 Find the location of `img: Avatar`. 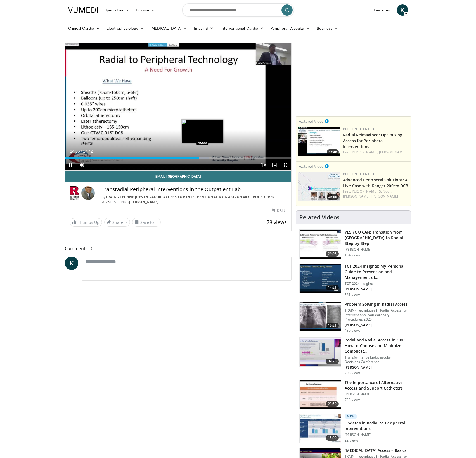

img: Avatar is located at coordinates (88, 193).